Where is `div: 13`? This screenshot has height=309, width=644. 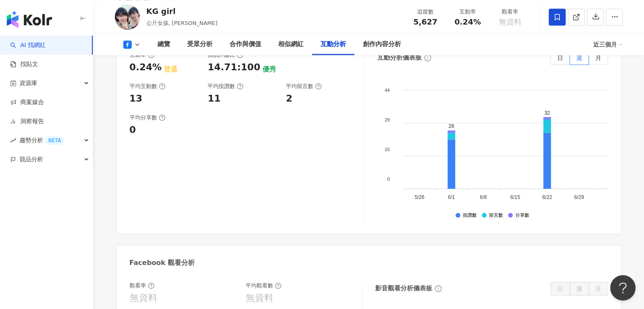 div: 13 is located at coordinates (136, 99).